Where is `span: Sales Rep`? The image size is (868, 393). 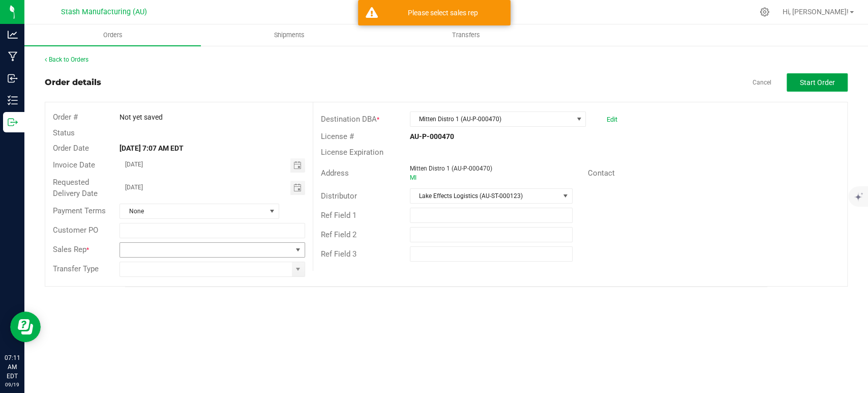
span: Sales Rep is located at coordinates (70, 249).